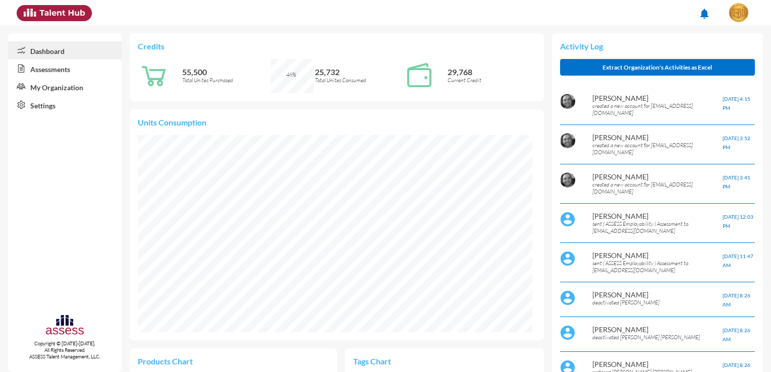  What do you see at coordinates (492, 72) in the screenshot?
I see `p: 29,768` at bounding box center [492, 72].